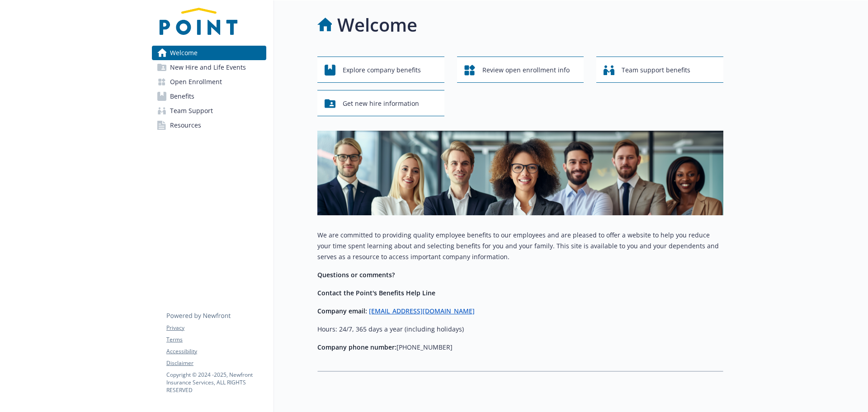 The height and width of the screenshot is (412, 868). What do you see at coordinates (216, 363) in the screenshot?
I see `a: Disclaimer` at bounding box center [216, 363].